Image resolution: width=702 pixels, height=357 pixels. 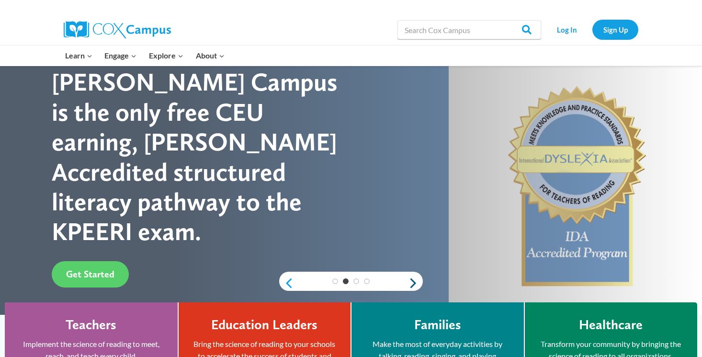 I want to click on h4: Families, so click(x=438, y=325).